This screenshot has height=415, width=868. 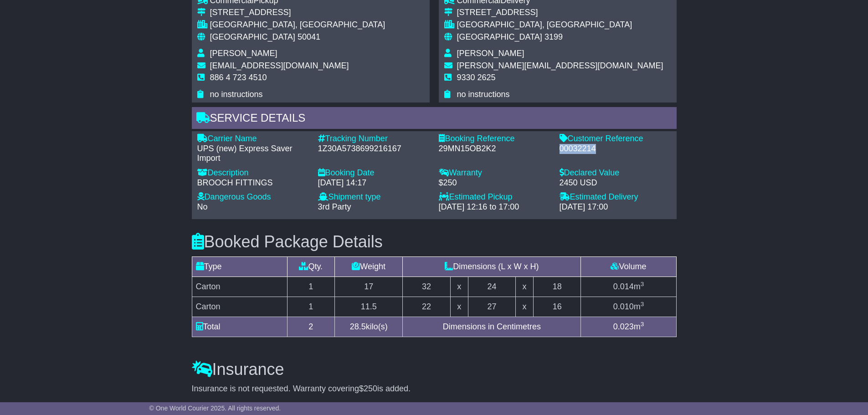 What do you see at coordinates (557, 287) in the screenshot?
I see `td: 18` at bounding box center [557, 287].